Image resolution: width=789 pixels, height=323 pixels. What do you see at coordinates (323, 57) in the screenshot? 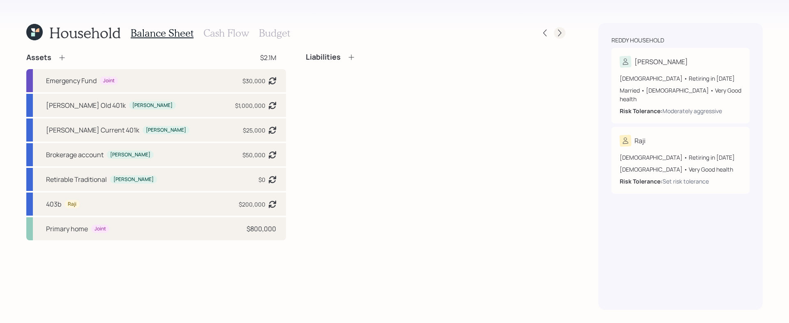
I see `h4: Liabilities` at bounding box center [323, 57].